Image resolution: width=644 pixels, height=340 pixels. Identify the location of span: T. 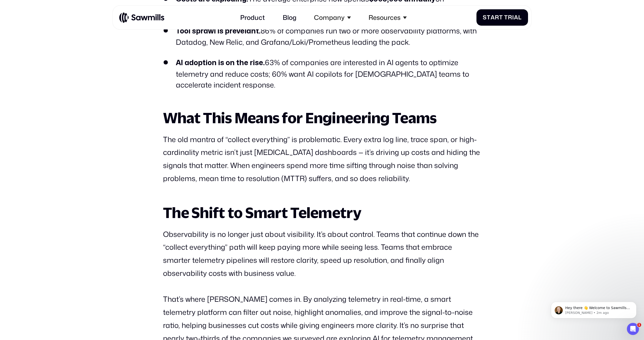
(506, 17).